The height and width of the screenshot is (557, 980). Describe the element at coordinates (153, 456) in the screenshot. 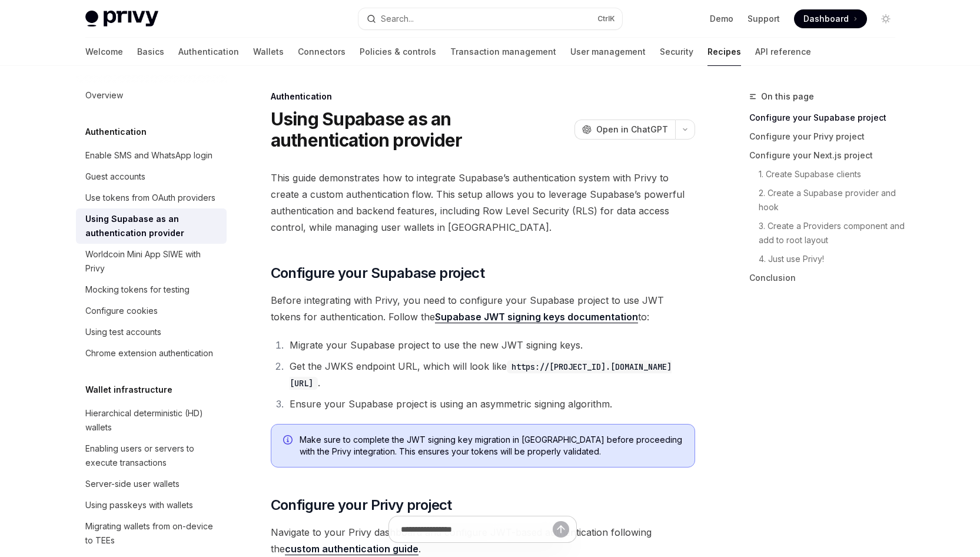

I see `div: Enabling users or servers to execute transactions` at that location.